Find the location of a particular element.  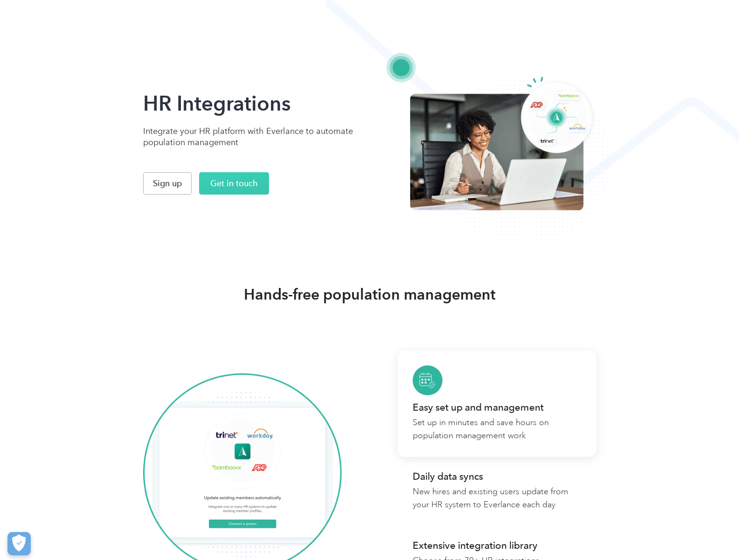

p: New hires and existing users update from your HR system to Everlance each day is located at coordinates (498, 498).